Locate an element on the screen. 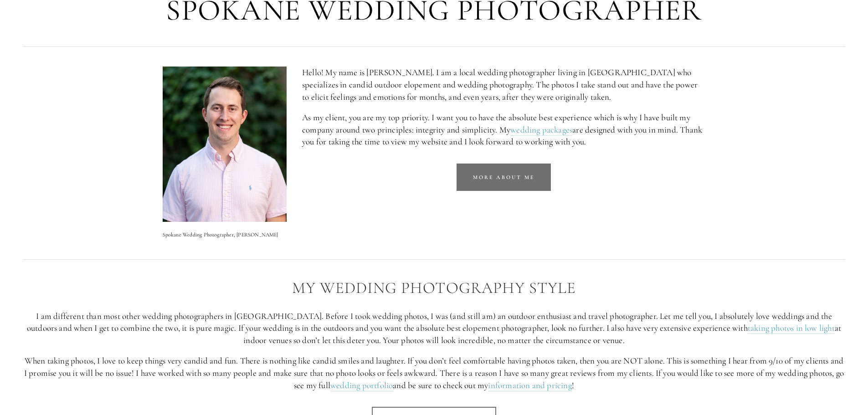 This screenshot has width=868, height=415. a: More about me is located at coordinates (503, 177).